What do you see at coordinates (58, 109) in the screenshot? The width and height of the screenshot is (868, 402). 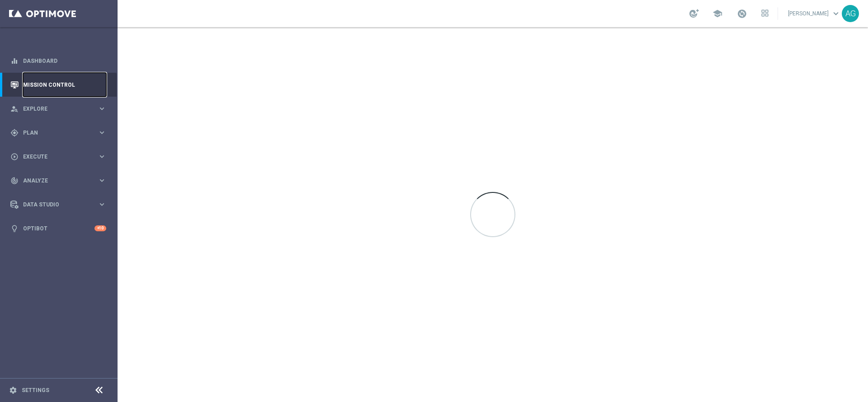 I see `button: person_search Explore keyboard_arrow_right` at bounding box center [58, 109].